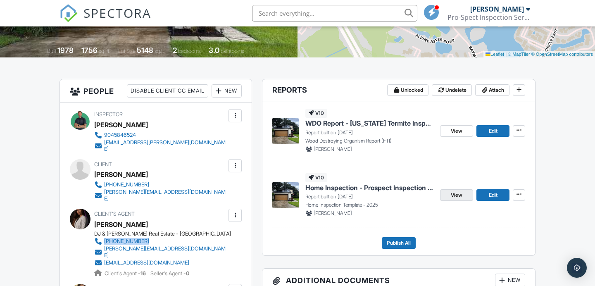  What do you see at coordinates (65, 50) in the screenshot?
I see `div: 1978` at bounding box center [65, 50].